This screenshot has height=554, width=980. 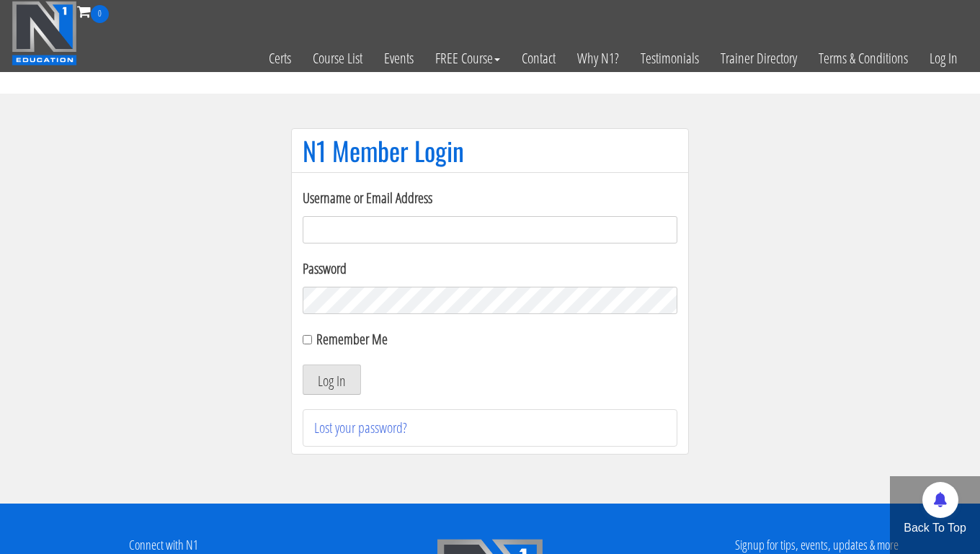 What do you see at coordinates (863, 58) in the screenshot?
I see `a: Terms & Conditions` at bounding box center [863, 58].